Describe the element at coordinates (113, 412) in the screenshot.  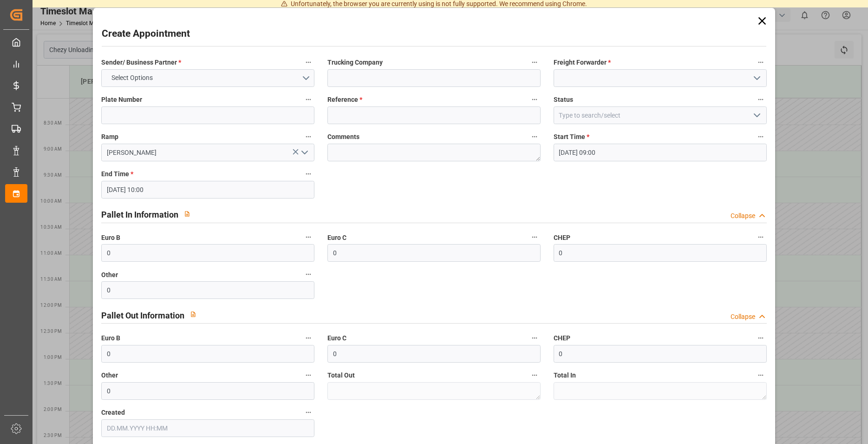
I see `span: Created` at that location.